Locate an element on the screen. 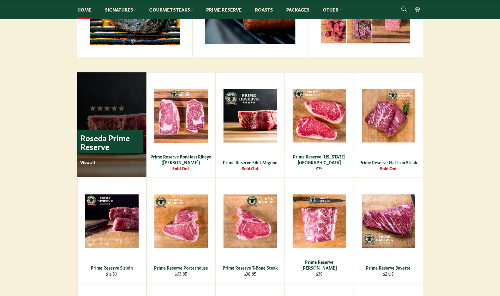 The width and height of the screenshot is (500, 296). a: Packages is located at coordinates (298, 9).